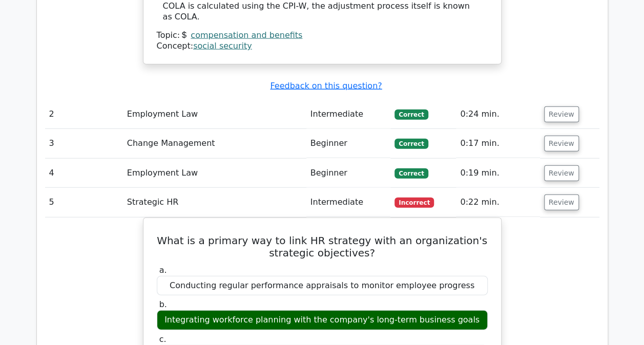 Image resolution: width=644 pixels, height=345 pixels. I want to click on div: Concept:, so click(322, 46).